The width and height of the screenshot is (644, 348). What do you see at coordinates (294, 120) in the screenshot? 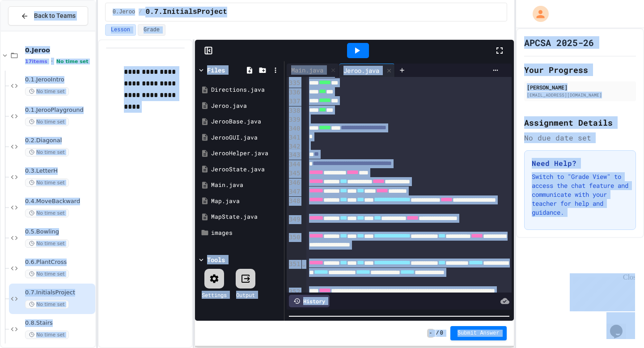
I see `div: 339` at bounding box center [294, 120].